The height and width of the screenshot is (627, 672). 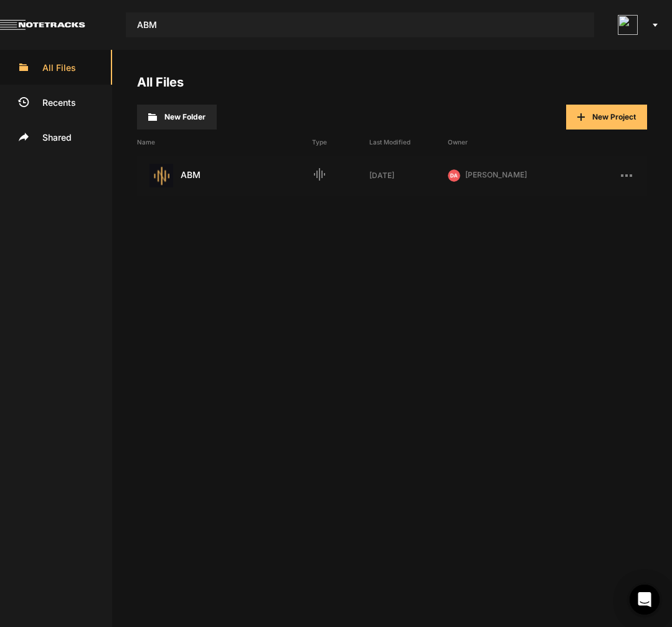 What do you see at coordinates (454, 176) in the screenshot?
I see `img: letters` at bounding box center [454, 176].